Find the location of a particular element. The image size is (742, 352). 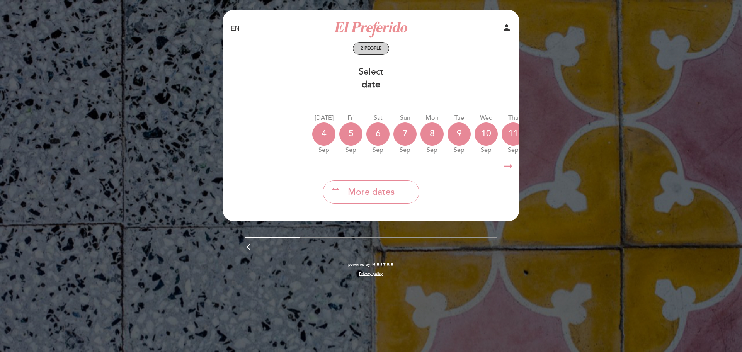

div: 9 is located at coordinates (459, 134).